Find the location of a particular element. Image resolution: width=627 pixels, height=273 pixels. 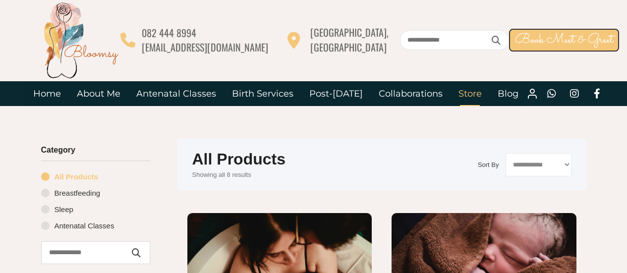

a: Store is located at coordinates (470, 94).